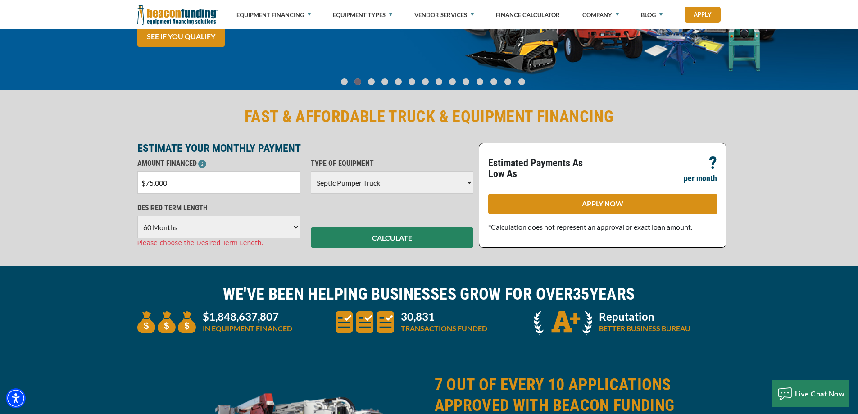  Describe the element at coordinates (429, 294) in the screenshot. I see `h2: WE'VE BEEN HELPING BUSINESSES GROW FOR OVER YEARS` at that location.